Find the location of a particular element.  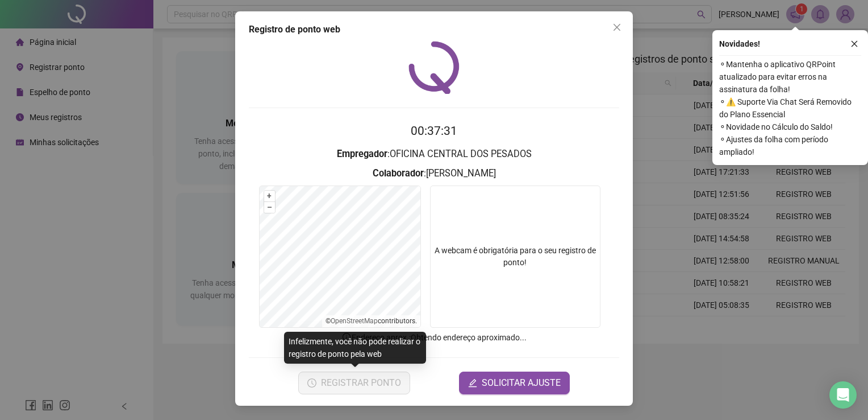

div: Infelizmente, você não pode realizar o registro de ponto pela web is located at coordinates (355, 348).